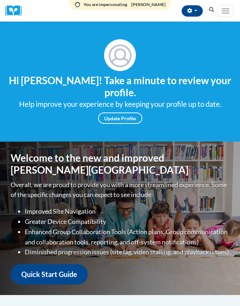  Describe the element at coordinates (16, 11) in the screenshot. I see `img: Logo brand` at that location.